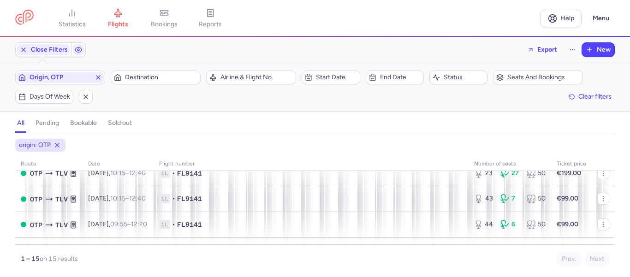  Describe the element at coordinates (139, 224) in the screenshot. I see `time: 12:20` at that location.